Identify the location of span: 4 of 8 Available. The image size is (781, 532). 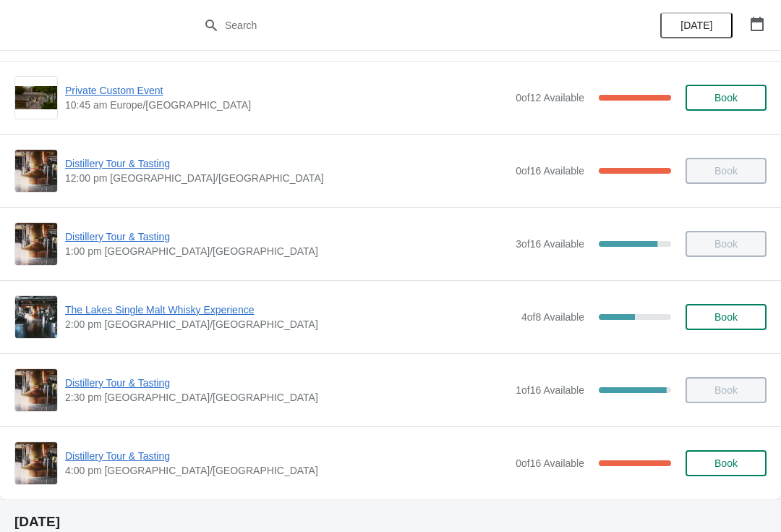
(552, 317).